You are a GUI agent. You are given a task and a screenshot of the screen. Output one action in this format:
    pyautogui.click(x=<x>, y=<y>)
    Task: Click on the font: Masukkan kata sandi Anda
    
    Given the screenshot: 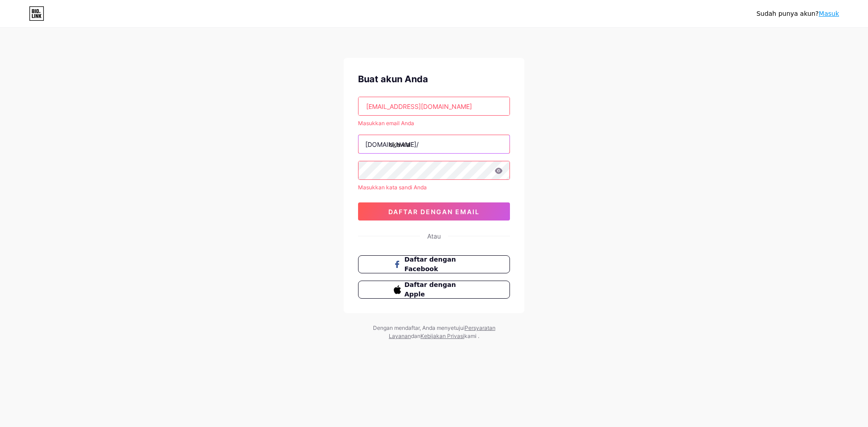 What is the action you would take?
    pyautogui.click(x=392, y=187)
    